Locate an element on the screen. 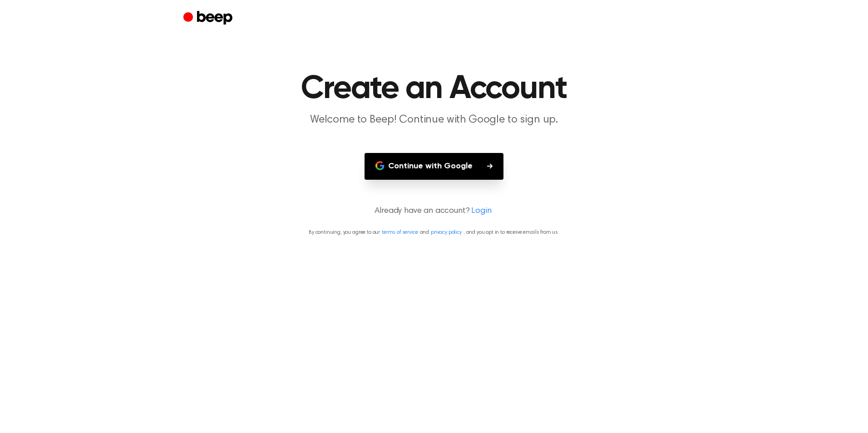  button: Continue with Google is located at coordinates (434, 166).